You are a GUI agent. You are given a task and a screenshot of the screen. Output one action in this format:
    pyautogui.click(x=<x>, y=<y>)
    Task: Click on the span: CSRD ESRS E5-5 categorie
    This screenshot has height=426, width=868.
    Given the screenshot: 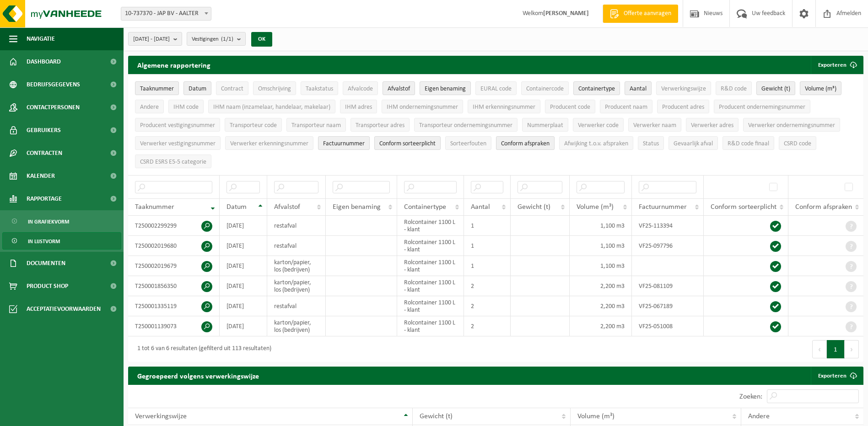 What is the action you would take?
    pyautogui.click(x=173, y=162)
    